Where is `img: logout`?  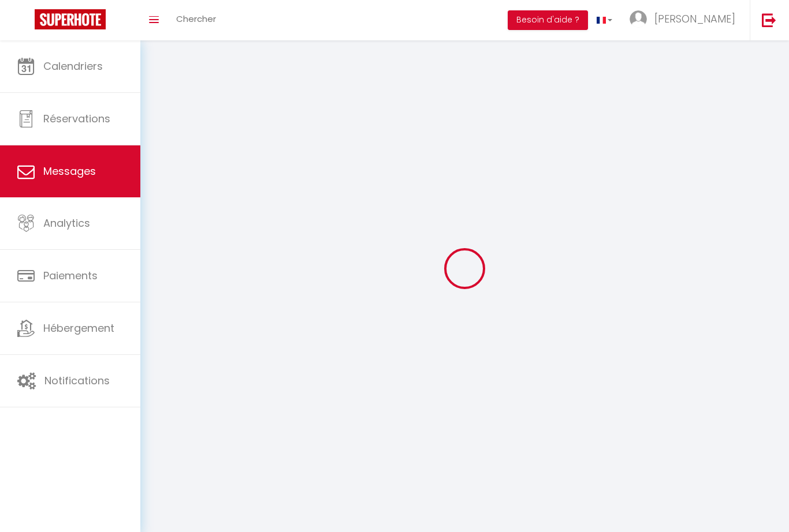 img: logout is located at coordinates (768, 20).